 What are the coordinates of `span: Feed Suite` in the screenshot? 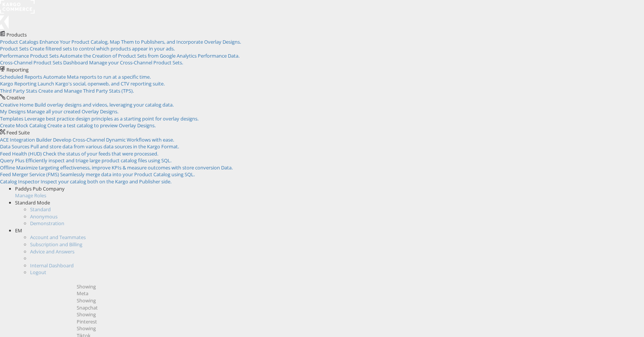 It's located at (18, 132).